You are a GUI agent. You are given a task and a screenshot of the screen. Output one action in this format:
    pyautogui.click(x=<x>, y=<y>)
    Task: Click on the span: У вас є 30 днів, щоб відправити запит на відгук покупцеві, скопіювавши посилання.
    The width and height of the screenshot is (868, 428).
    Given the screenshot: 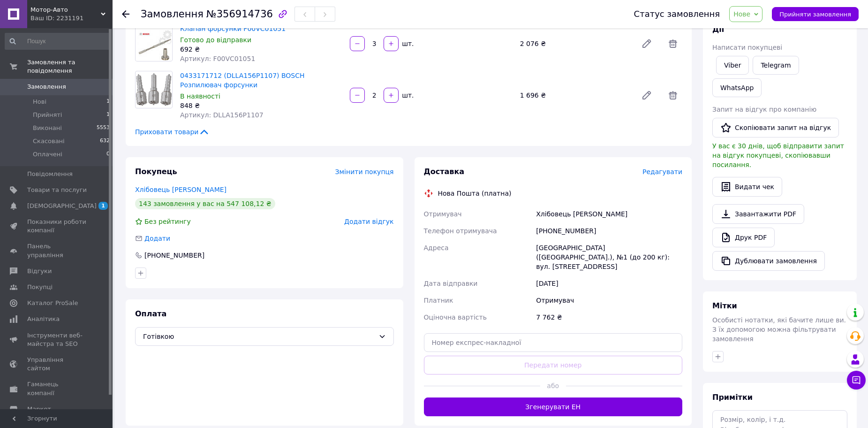 What is the action you would take?
    pyautogui.click(x=778, y=155)
    